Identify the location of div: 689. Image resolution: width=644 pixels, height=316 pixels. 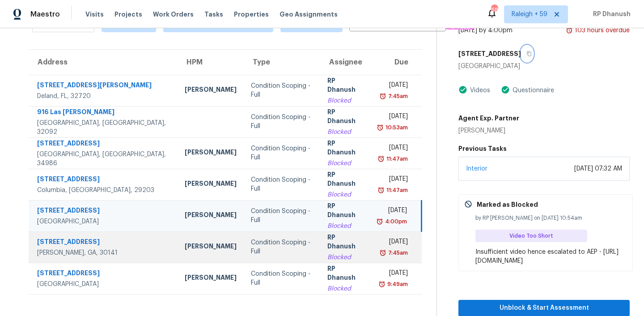
(494, 10).